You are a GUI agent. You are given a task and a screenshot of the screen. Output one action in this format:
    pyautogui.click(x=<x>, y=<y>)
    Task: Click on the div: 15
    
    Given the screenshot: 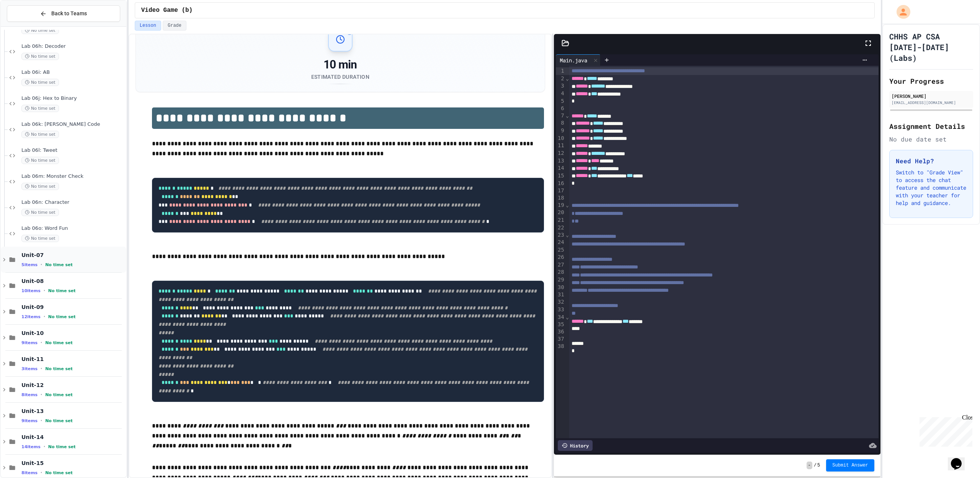 What is the action you would take?
    pyautogui.click(x=560, y=176)
    